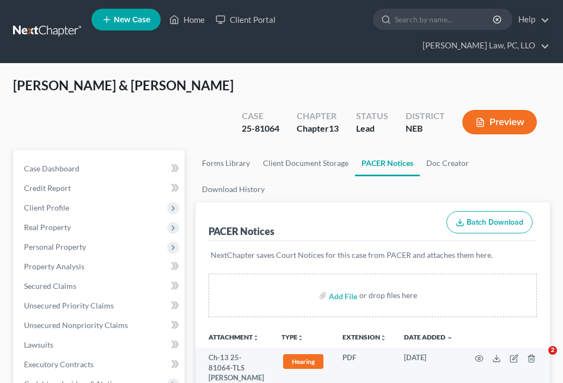 This screenshot has width=563, height=383. What do you see at coordinates (100, 267) in the screenshot?
I see `a: Property Analysis` at bounding box center [100, 267].